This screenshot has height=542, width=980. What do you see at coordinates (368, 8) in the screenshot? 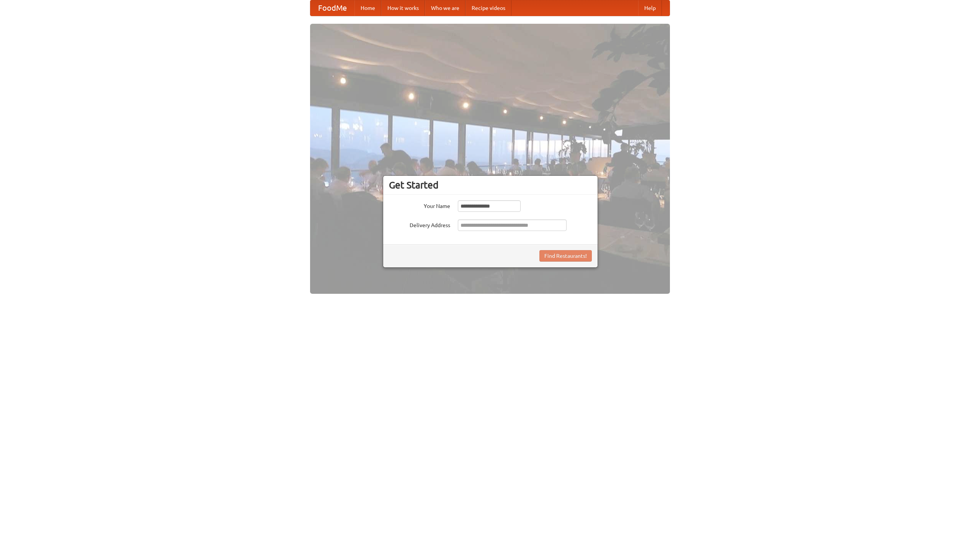
I see `a: Home` at bounding box center [368, 8].